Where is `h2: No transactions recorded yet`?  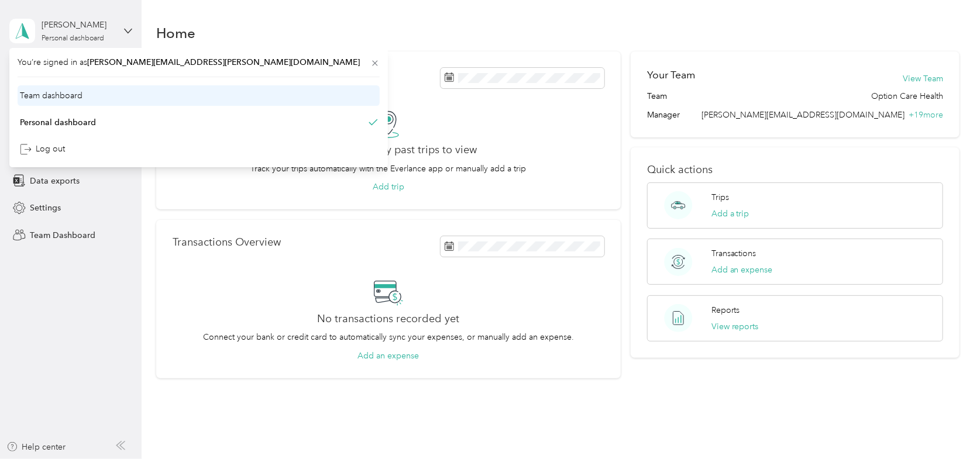
h2: No transactions recorded yet is located at coordinates (388, 319).